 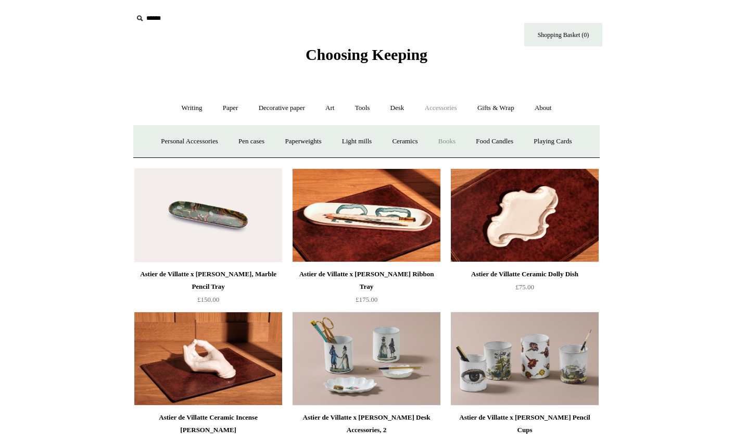 What do you see at coordinates (495, 141) in the screenshot?
I see `a: Food Candles` at bounding box center [495, 141].